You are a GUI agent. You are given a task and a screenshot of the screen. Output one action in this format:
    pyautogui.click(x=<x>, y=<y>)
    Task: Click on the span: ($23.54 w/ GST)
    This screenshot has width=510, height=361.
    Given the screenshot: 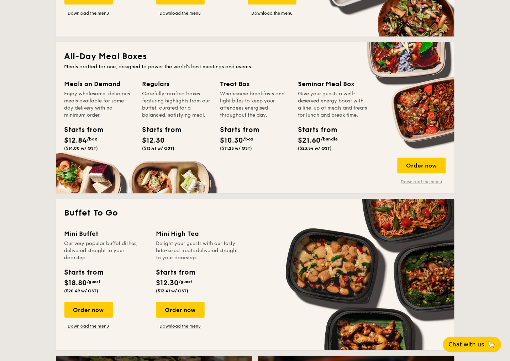 What is the action you would take?
    pyautogui.click(x=315, y=149)
    